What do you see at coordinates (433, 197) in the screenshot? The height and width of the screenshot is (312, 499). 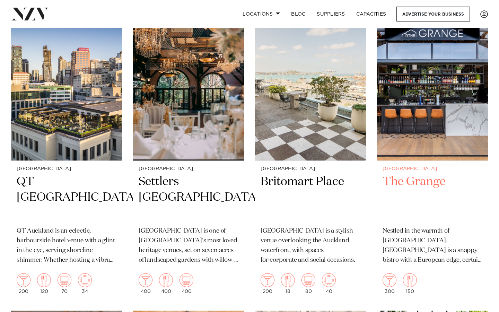 I see `h2: The Grange` at bounding box center [433, 197].